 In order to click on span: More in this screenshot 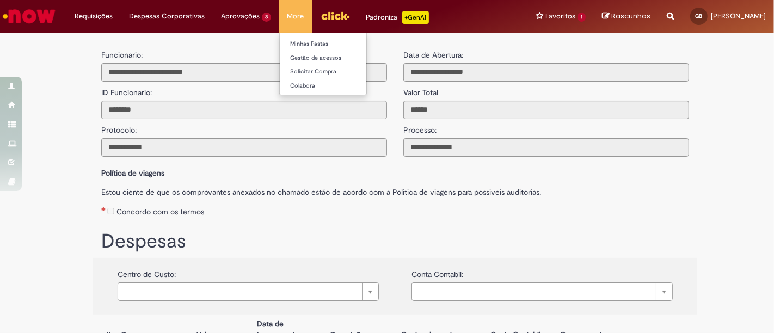, I will do `click(295, 16)`.